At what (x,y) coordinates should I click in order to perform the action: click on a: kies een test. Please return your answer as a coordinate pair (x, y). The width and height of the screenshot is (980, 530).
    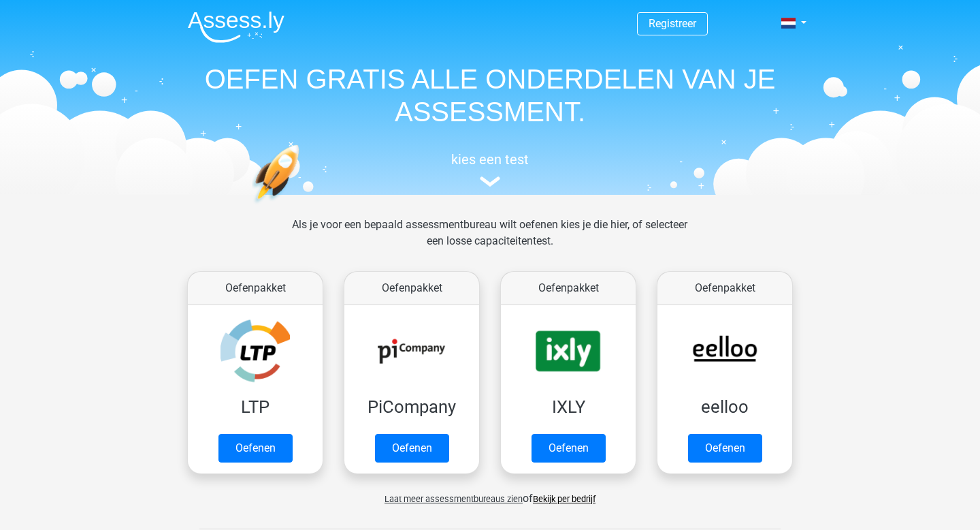
    Looking at the image, I should click on (490, 169).